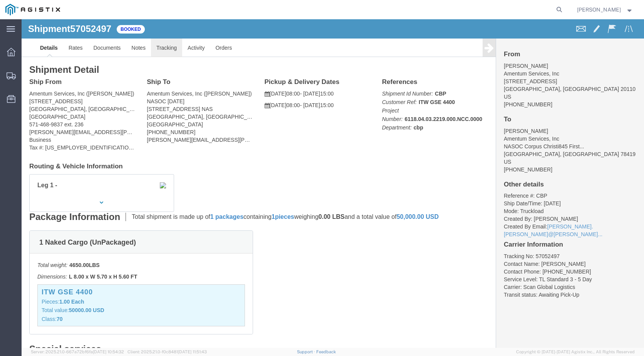 This screenshot has width=644, height=356. What do you see at coordinates (33, 10) in the screenshot?
I see `img: logo` at bounding box center [33, 10].